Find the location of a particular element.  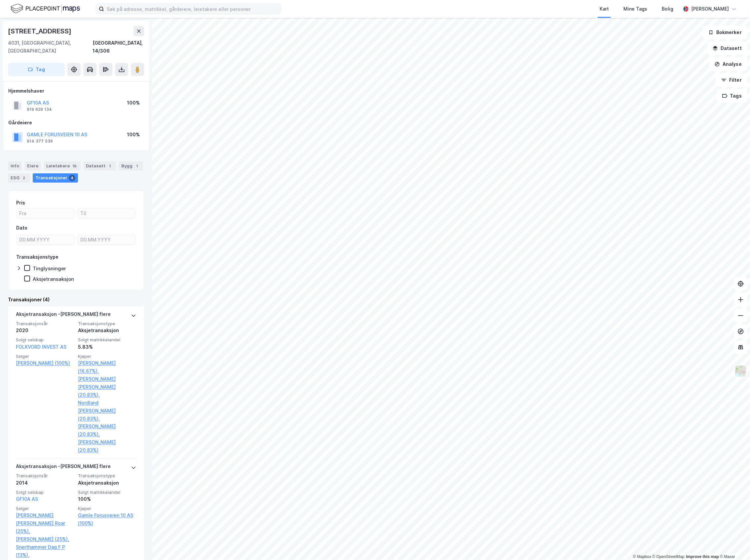

div: 919 629 134 is located at coordinates (39, 109).